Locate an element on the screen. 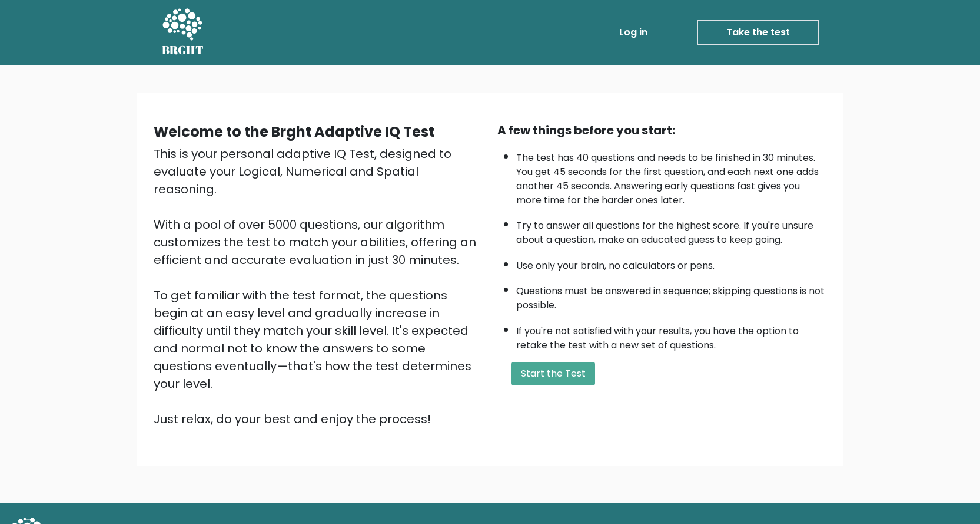 The height and width of the screenshot is (524, 980). div: A few things before you start: is located at coordinates (663, 130).